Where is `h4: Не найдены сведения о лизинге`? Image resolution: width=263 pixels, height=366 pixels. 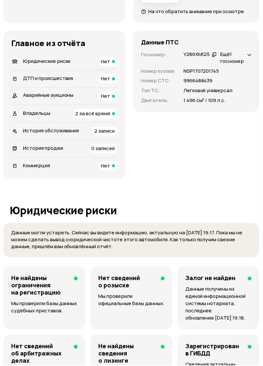 h4: Не найдены сведения о лизинге is located at coordinates (127, 354).